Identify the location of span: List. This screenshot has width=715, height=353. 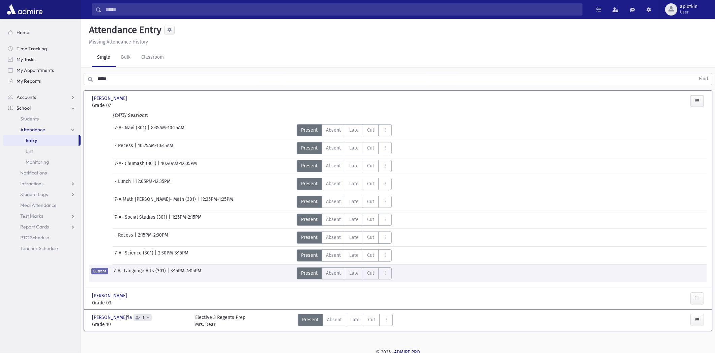
(29, 151).